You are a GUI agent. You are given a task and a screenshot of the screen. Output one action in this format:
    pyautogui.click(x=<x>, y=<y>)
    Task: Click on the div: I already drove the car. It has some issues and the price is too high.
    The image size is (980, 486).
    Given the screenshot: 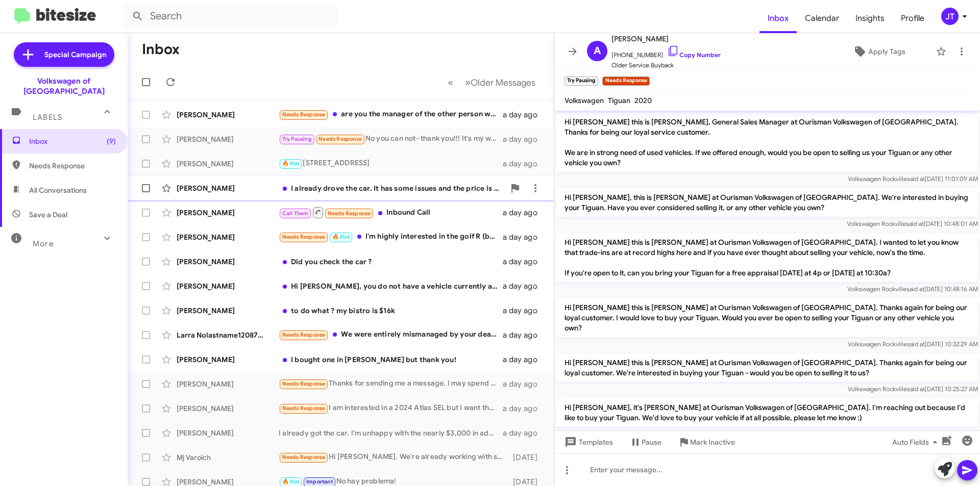 What is the action you would take?
    pyautogui.click(x=391, y=189)
    